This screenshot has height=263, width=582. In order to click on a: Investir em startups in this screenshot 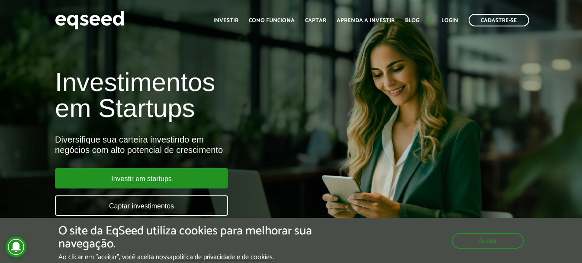, I will do `click(142, 178)`.